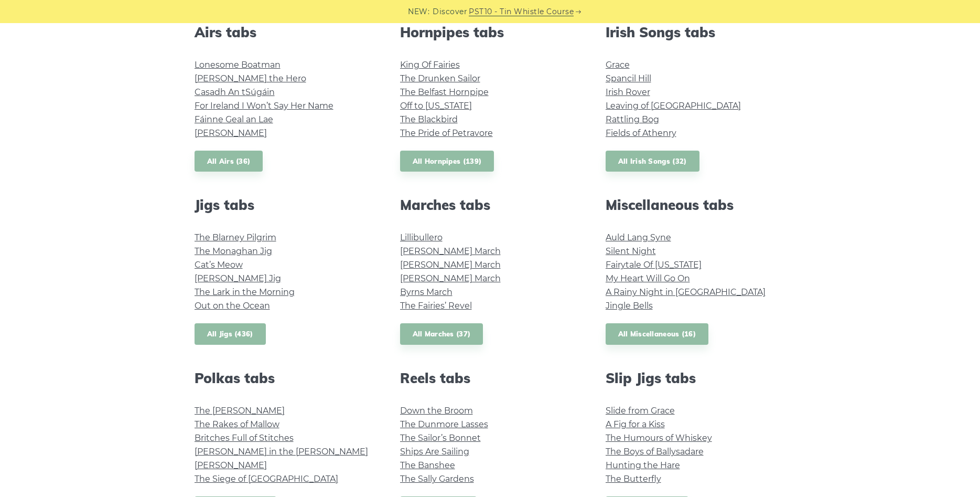 This screenshot has width=980, height=497. Describe the element at coordinates (228, 161) in the screenshot. I see `a: All Airs (36)` at that location.